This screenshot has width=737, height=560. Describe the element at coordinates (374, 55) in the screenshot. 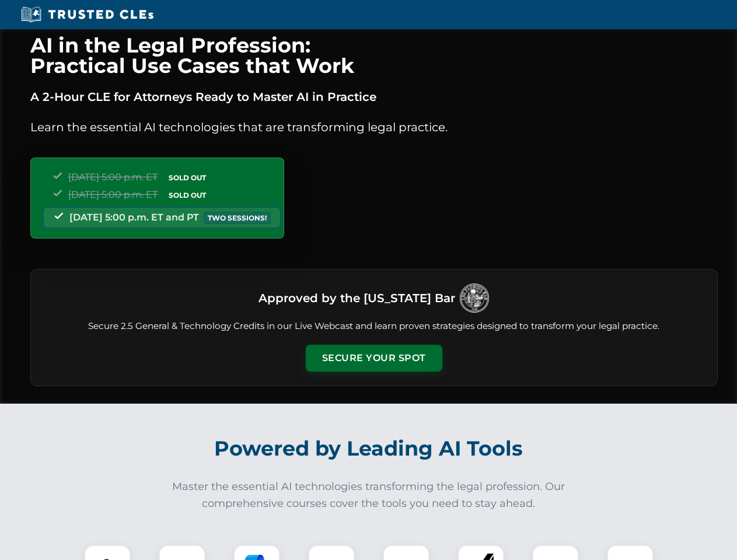

I see `h1: AI in the Legal Profession: Practical Use Cases that Work` at that location.